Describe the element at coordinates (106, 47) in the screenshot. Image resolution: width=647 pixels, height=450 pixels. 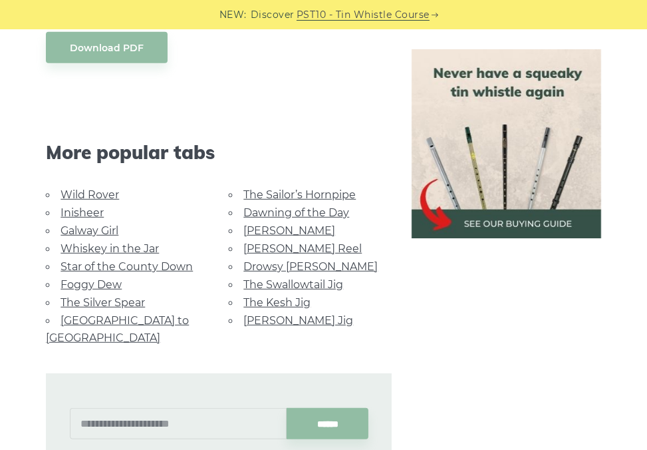
I see `a: Download PDF` at that location.